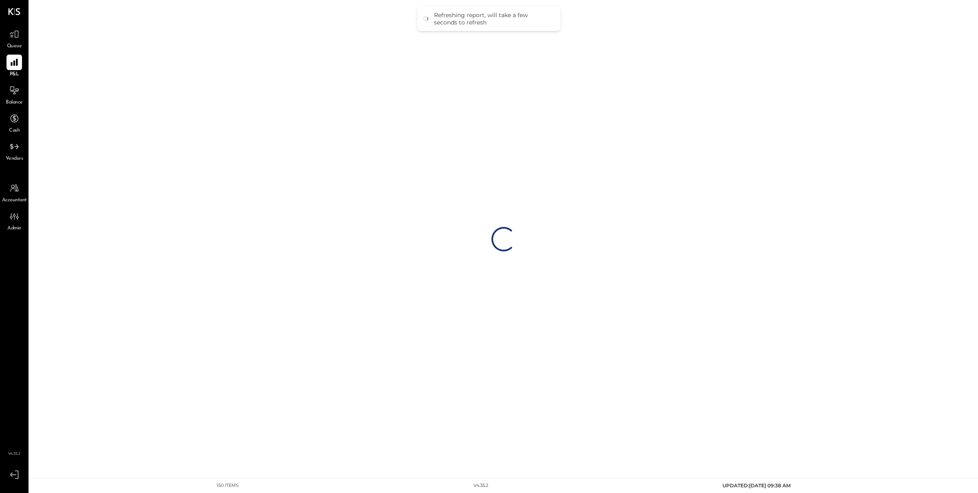 The width and height of the screenshot is (978, 493). I want to click on a: Admin, so click(14, 220).